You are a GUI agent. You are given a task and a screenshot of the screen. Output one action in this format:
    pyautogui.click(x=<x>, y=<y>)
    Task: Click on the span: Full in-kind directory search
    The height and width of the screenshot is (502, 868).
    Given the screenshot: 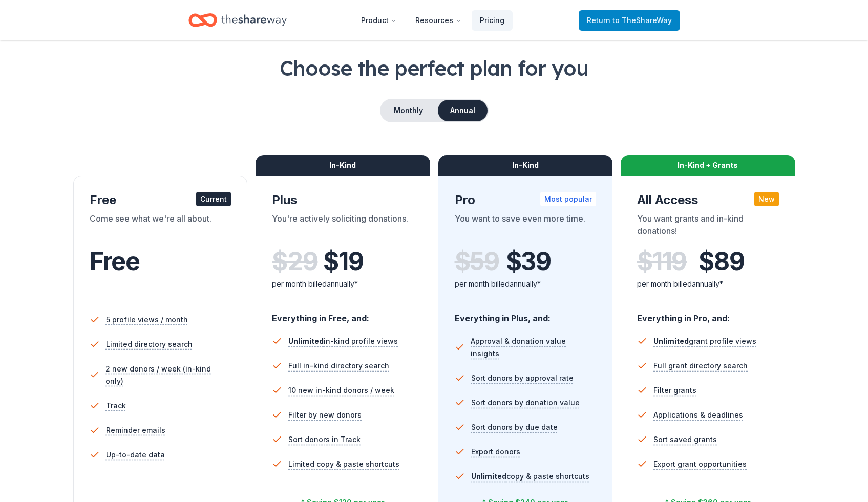 What is the action you would take?
    pyautogui.click(x=338, y=366)
    